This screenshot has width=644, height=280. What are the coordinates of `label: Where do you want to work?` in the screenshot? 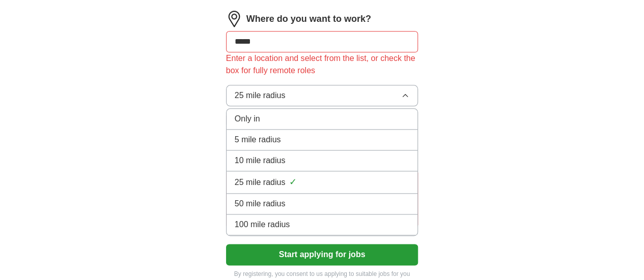 It's located at (308, 18).